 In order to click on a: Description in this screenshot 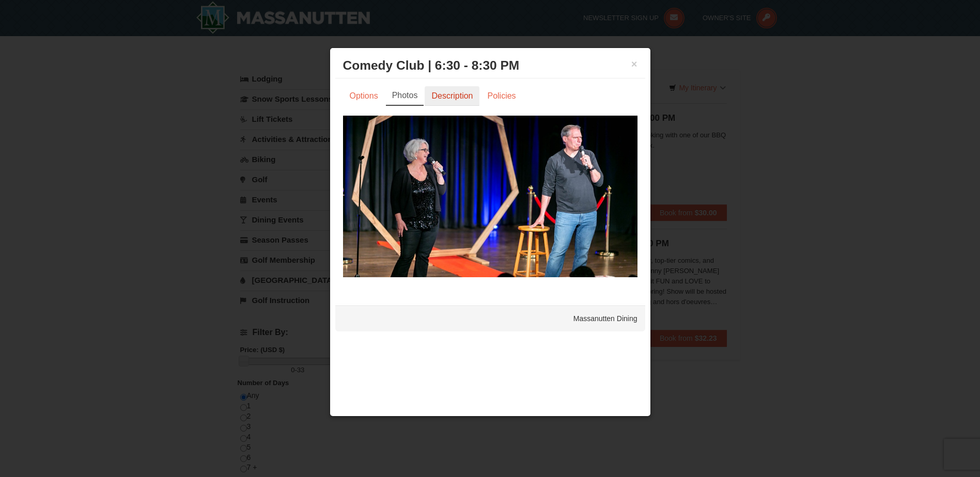, I will do `click(452, 96)`.